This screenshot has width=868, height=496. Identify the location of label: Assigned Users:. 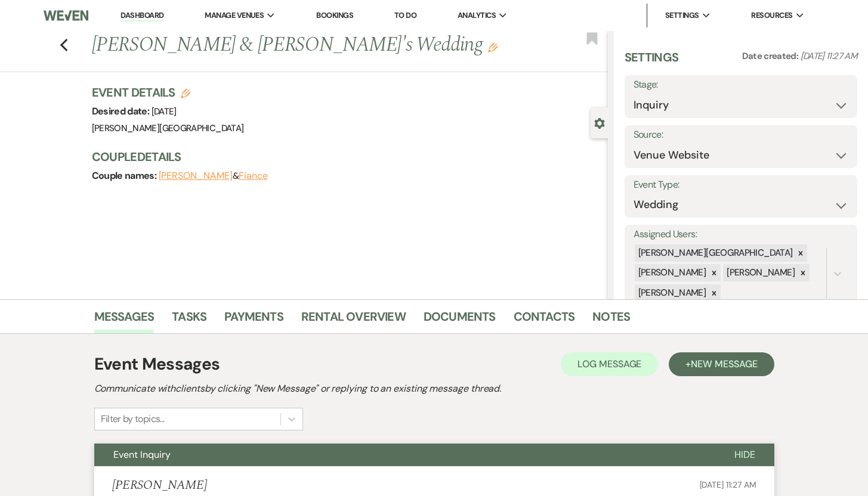
(741, 234).